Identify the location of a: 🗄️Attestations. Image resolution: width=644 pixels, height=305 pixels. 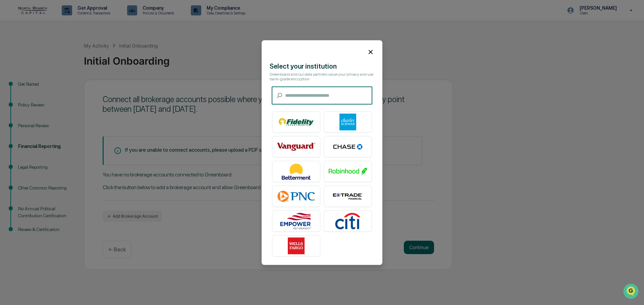
(66, 88).